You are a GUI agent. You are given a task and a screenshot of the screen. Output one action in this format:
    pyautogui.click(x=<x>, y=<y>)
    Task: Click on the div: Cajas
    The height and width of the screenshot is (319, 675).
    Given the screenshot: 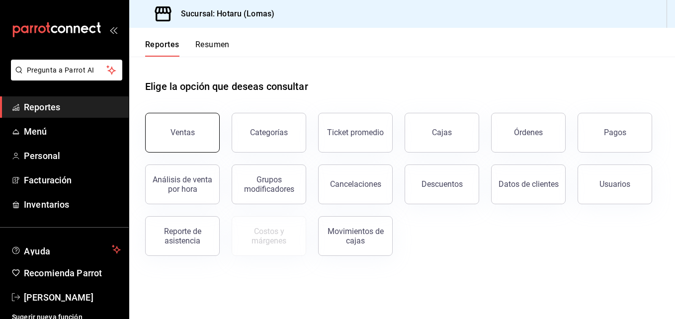 What is the action you would take?
    pyautogui.click(x=442, y=132)
    